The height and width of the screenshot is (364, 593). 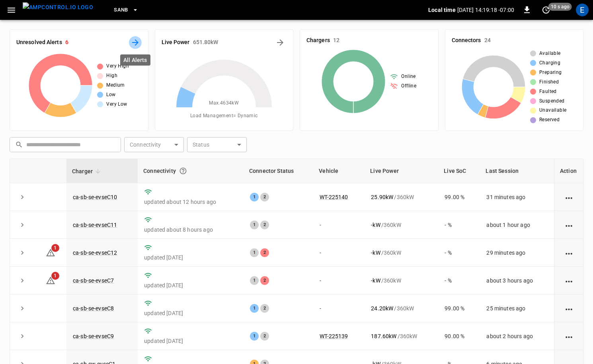 I want to click on button: SanB, so click(x=126, y=10).